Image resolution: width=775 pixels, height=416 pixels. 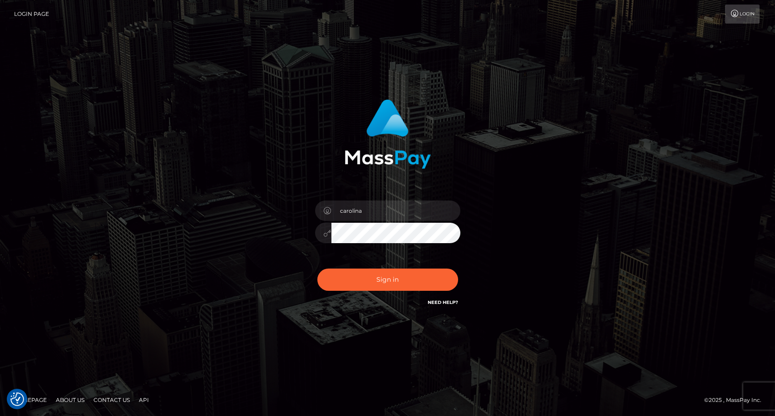 What do you see at coordinates (388, 280) in the screenshot?
I see `button: Sign in` at bounding box center [388, 280].